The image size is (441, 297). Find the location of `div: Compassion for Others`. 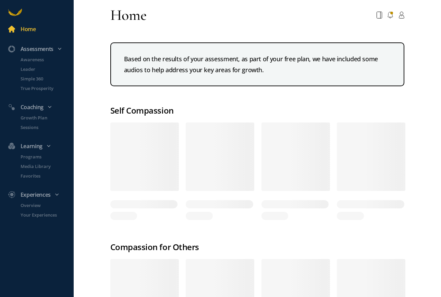

div: Compassion for Others is located at coordinates (257, 247).